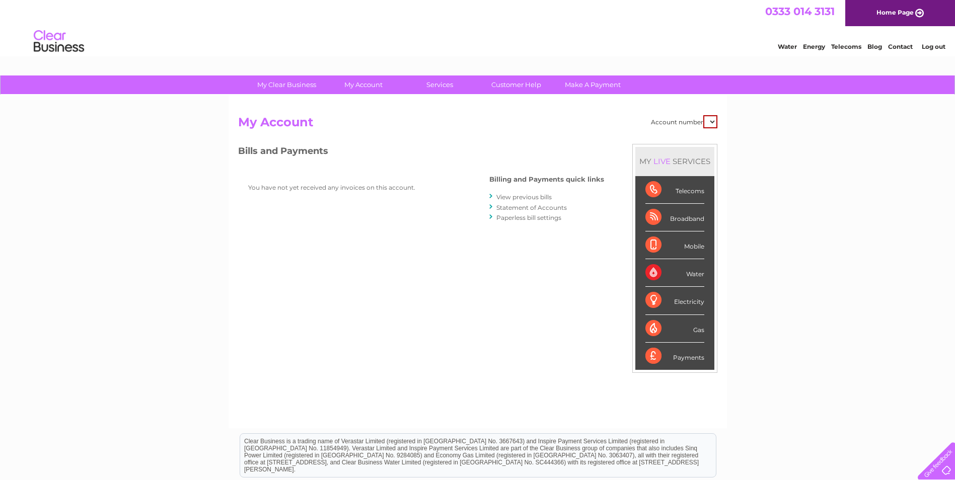 This screenshot has width=955, height=480. What do you see at coordinates (592, 85) in the screenshot?
I see `a: Make A Payment` at bounding box center [592, 85].